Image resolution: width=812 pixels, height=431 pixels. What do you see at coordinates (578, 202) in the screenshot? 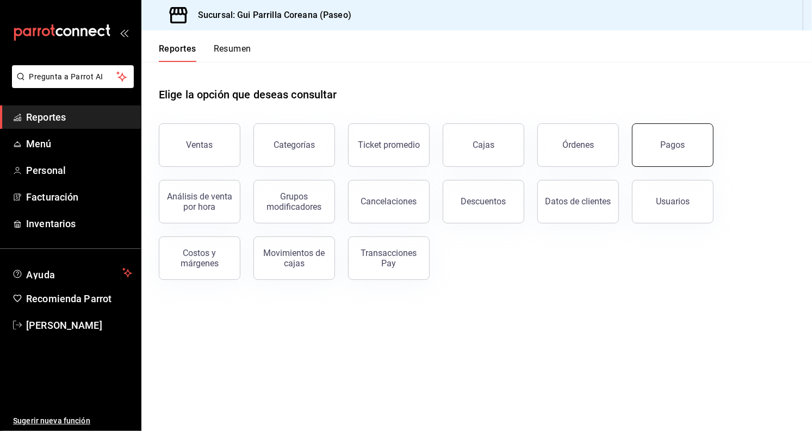
I see `button: Datos de clientes` at bounding box center [578, 202].